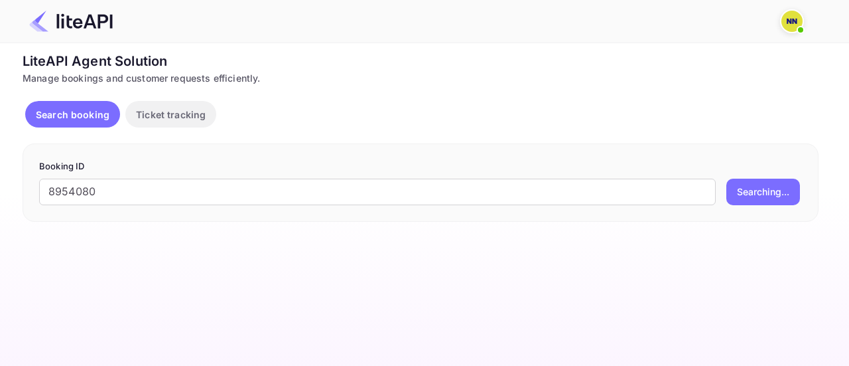  Describe the element at coordinates (377, 192) in the screenshot. I see `input: Enter Booking ID (e.g., 63782194)` at that location.